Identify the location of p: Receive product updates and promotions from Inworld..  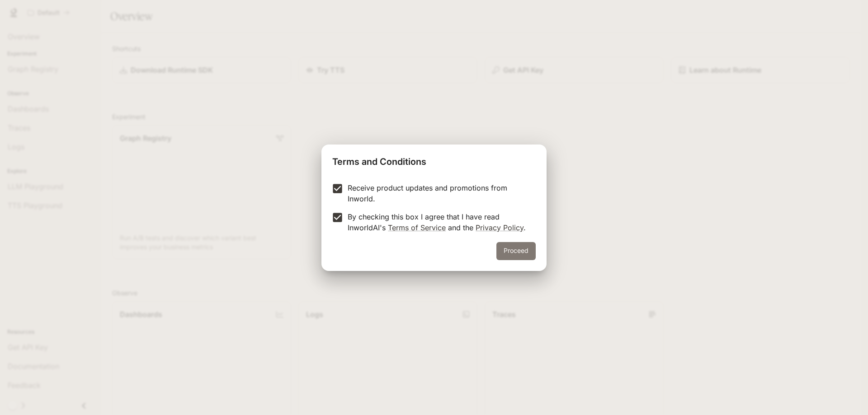
(438, 193).